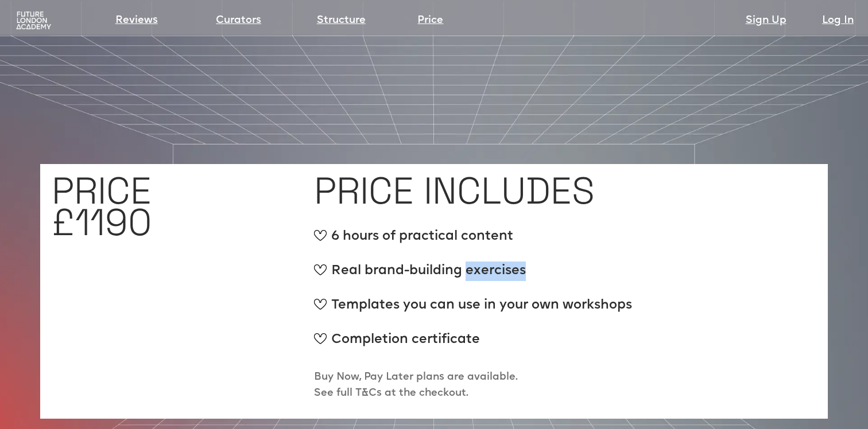  I want to click on h1: PRICE INCLUDES, so click(454, 191).